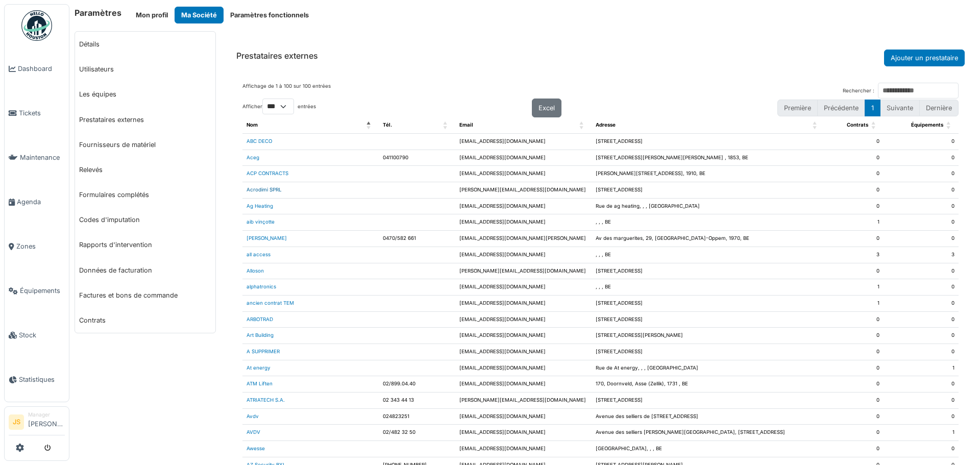 This screenshot has height=465, width=980. Describe the element at coordinates (279, 106) in the screenshot. I see `label: Afficher entrées` at that location.